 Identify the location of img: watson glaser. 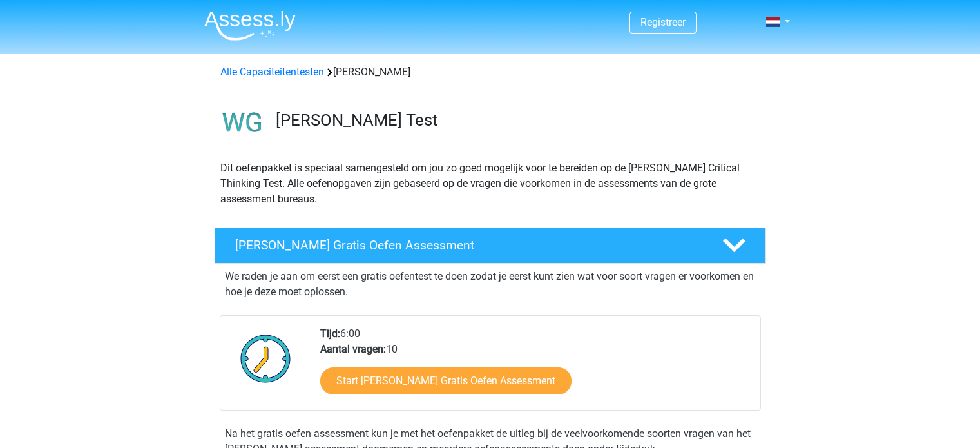
(242, 123).